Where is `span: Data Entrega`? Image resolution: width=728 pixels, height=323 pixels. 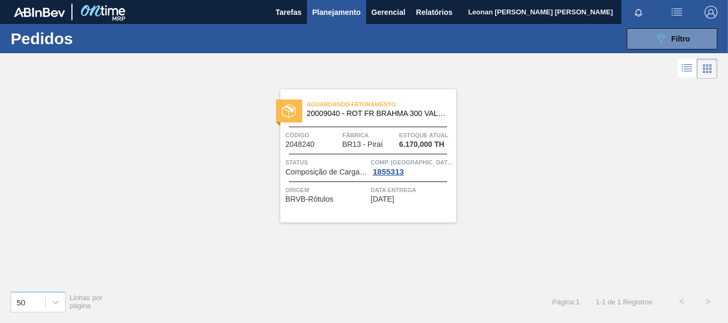
span: Data Entrega is located at coordinates (412, 190).